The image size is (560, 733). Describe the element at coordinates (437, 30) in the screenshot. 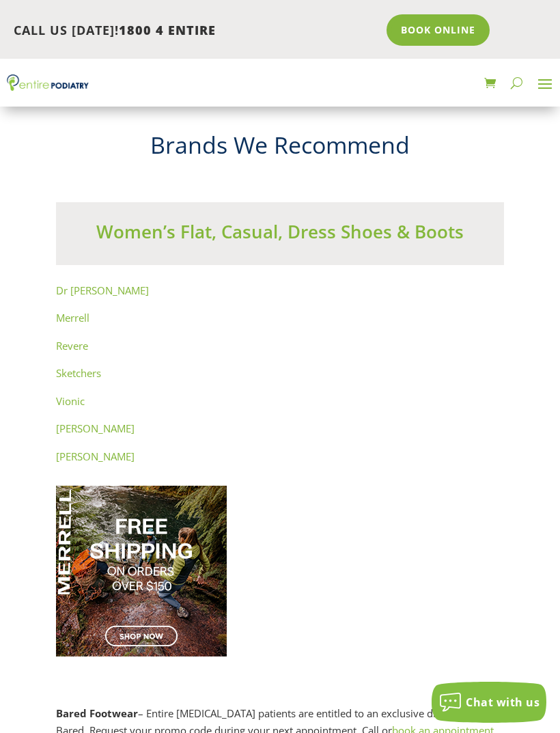

I see `a: Book Online` at that location.